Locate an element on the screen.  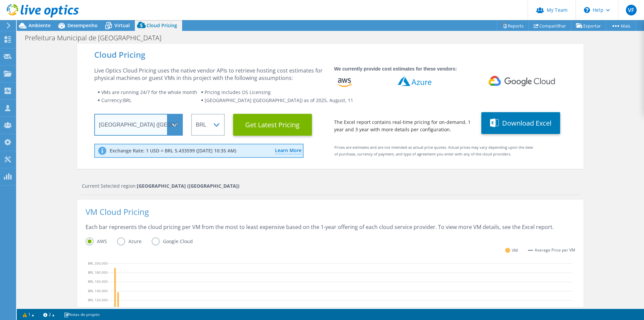
text: BRL 120,000 is located at coordinates (98, 300).